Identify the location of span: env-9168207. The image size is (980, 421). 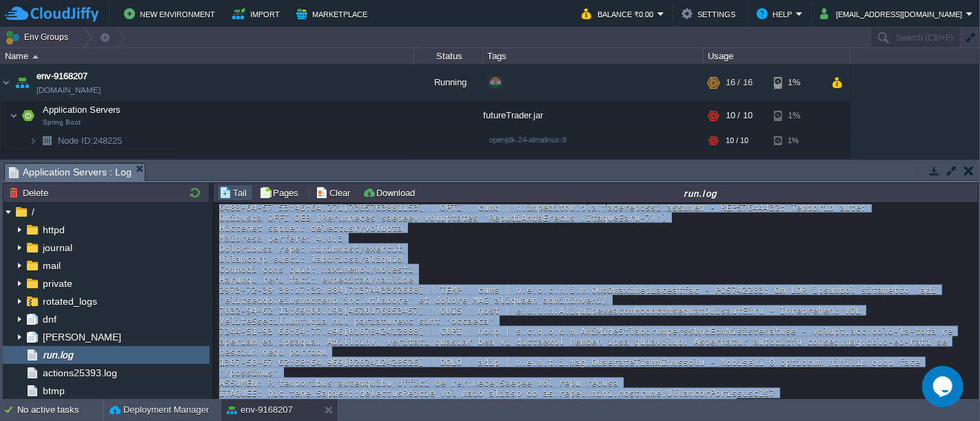
(62, 76).